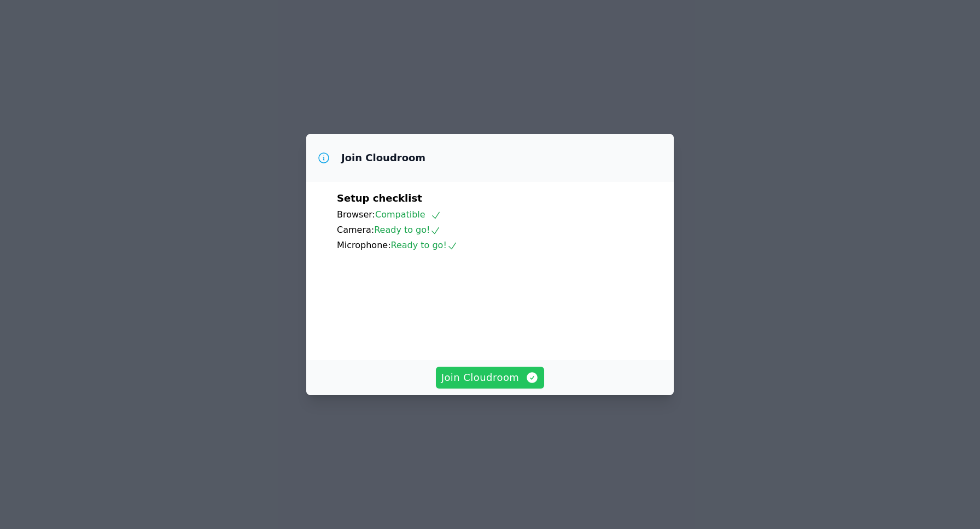 The image size is (980, 529). What do you see at coordinates (355, 229) in the screenshot?
I see `span: Camera:` at bounding box center [355, 229].